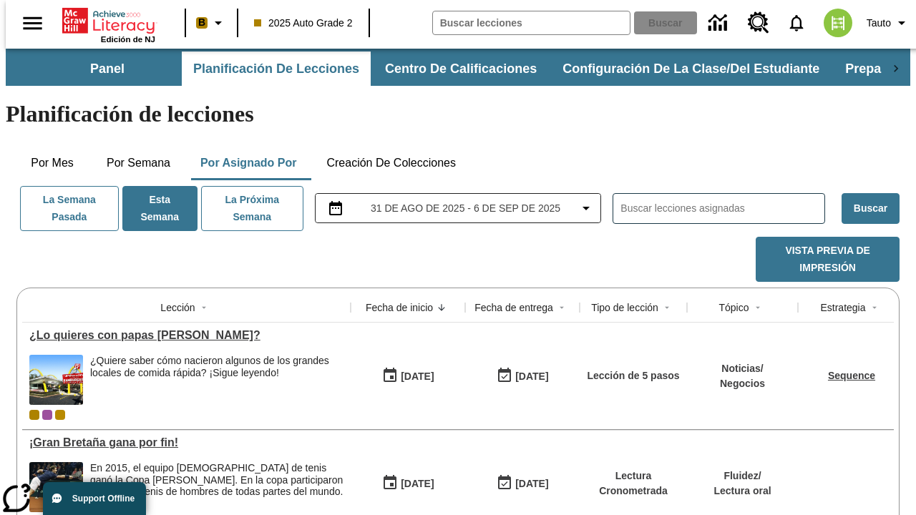  I want to click on button: La semana pasada, so click(69, 208).